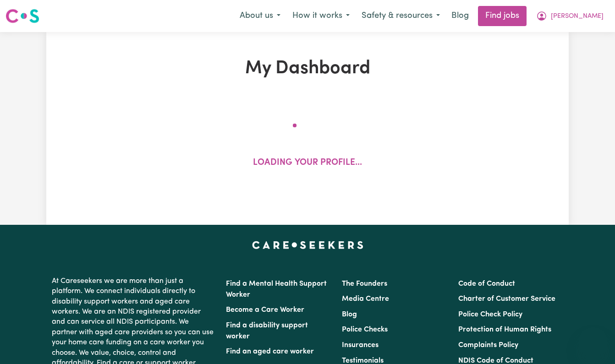  Describe the element at coordinates (502, 16) in the screenshot. I see `a: Find jobs` at that location.